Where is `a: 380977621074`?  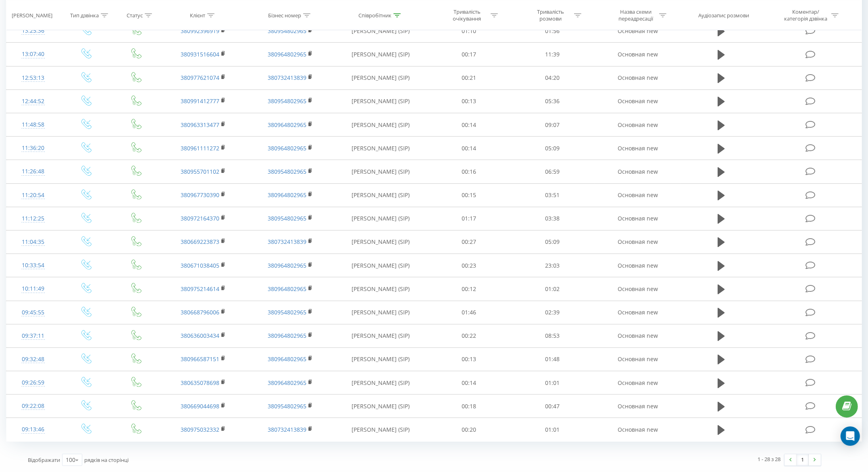 a: 380977621074 is located at coordinates (200, 78).